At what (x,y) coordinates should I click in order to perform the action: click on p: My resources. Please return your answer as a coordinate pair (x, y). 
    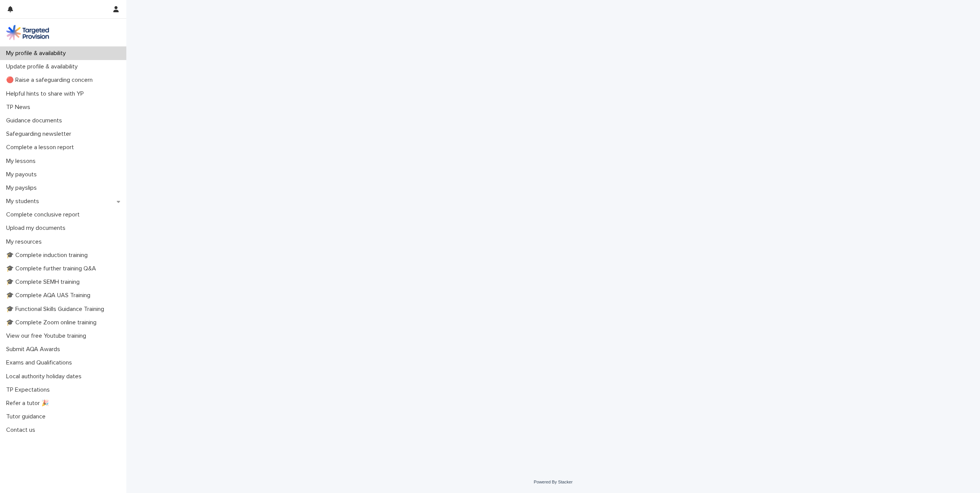
    Looking at the image, I should click on (26, 242).